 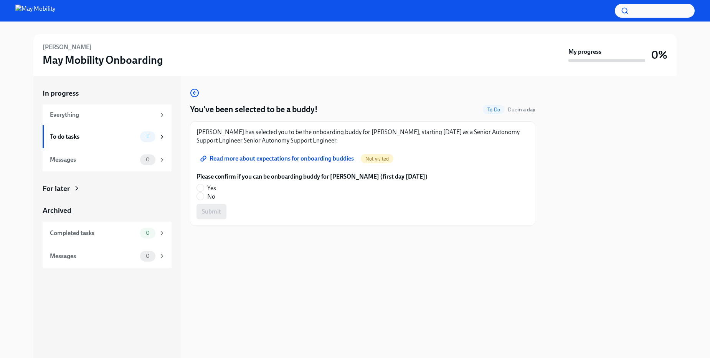 I want to click on img: May Mobility, so click(x=35, y=11).